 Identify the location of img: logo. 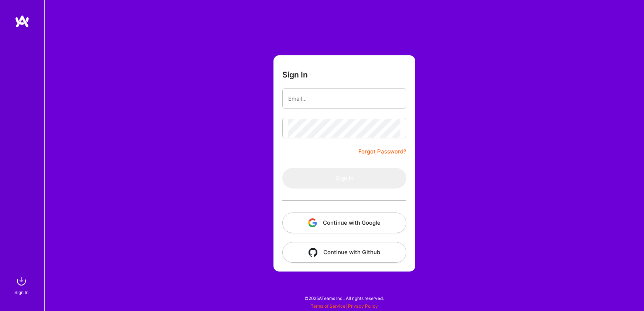
(22, 21).